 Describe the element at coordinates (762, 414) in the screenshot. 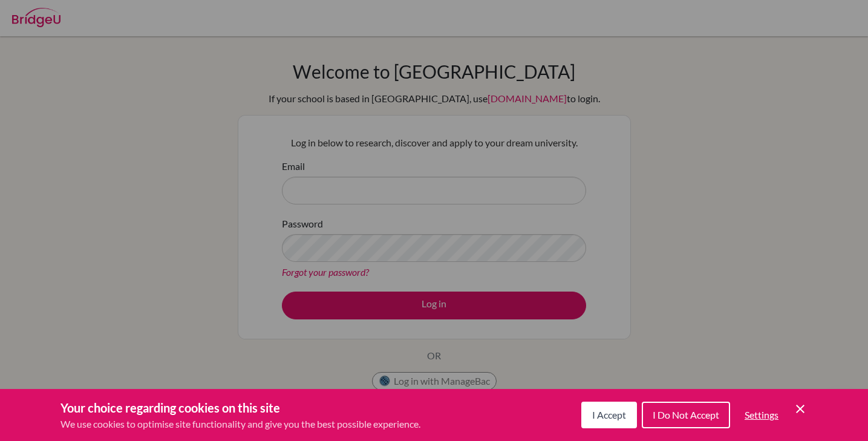

I see `span: Settings` at that location.